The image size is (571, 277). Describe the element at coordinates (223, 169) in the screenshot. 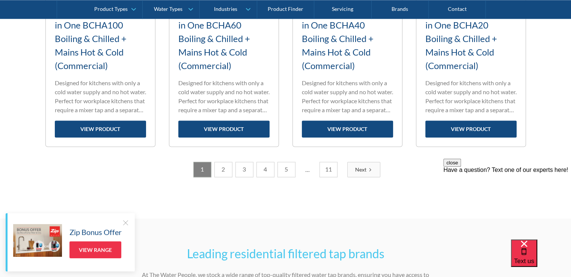

I see `a: 2` at that location.